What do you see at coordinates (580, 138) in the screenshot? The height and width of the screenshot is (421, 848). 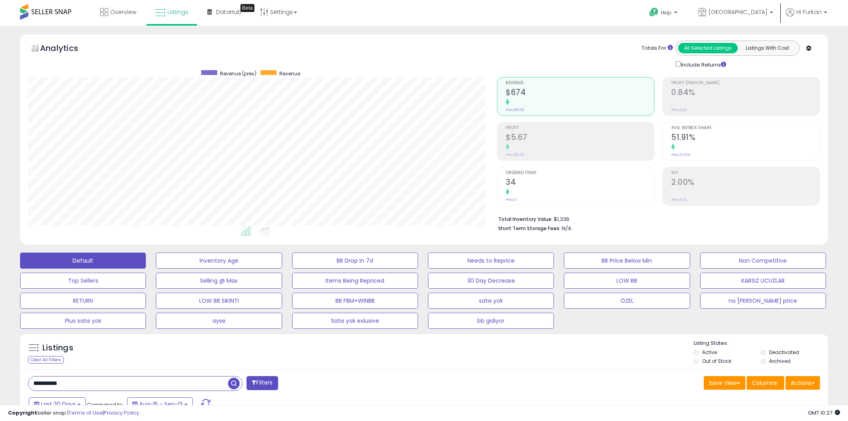 I see `h2: $5.67` at bounding box center [580, 138].